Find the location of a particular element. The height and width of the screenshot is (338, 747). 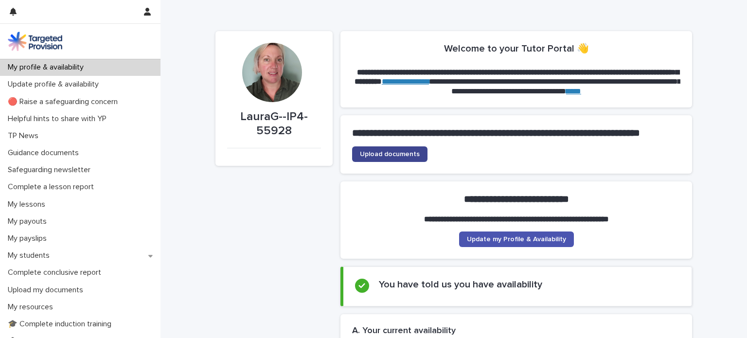

h2: Welcome to your Tutor Portal 👋 is located at coordinates (517, 49).